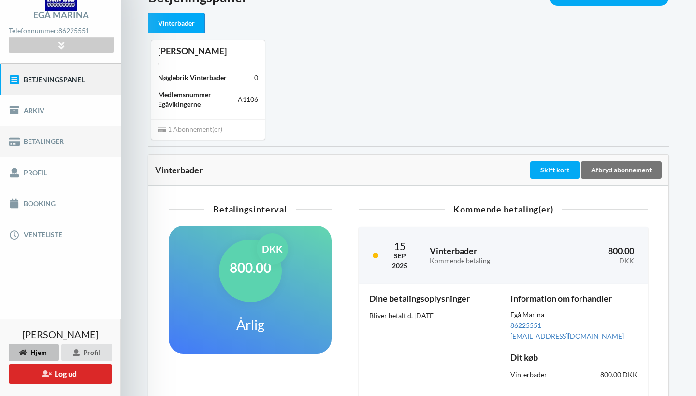 The width and height of the screenshot is (696, 396). What do you see at coordinates (503, 209) in the screenshot?
I see `div: Kommende betaling(er)` at bounding box center [503, 209].